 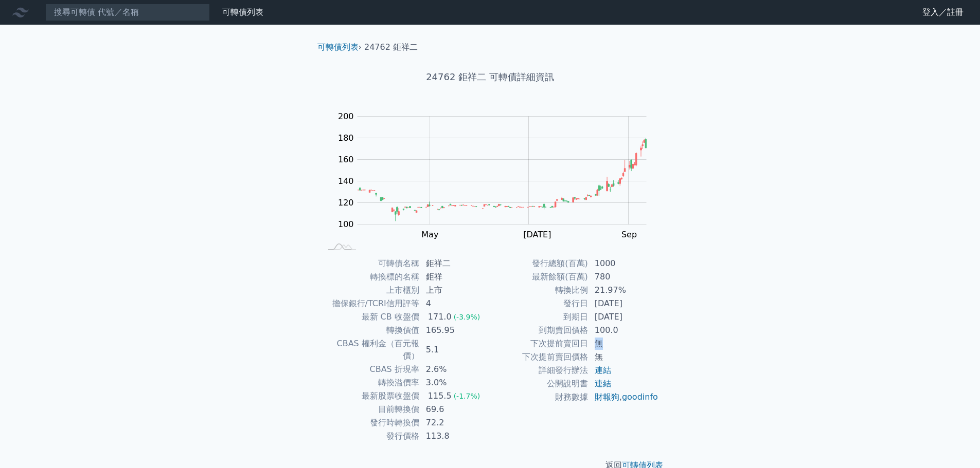 I want to click on td: 公開說明書, so click(x=539, y=384).